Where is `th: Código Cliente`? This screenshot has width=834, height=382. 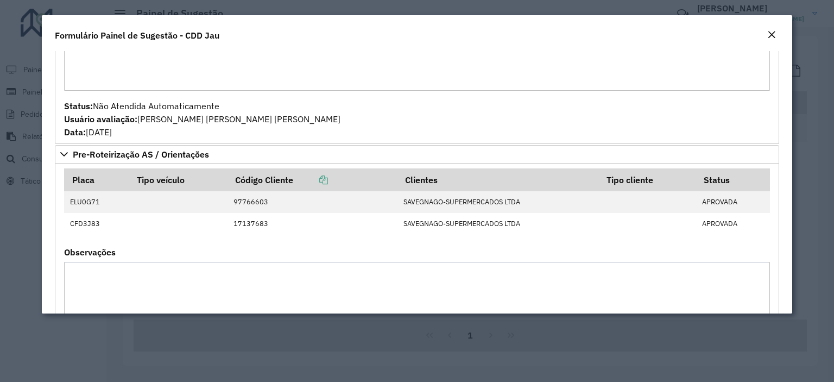 th: Código Cliente is located at coordinates (313, 180).